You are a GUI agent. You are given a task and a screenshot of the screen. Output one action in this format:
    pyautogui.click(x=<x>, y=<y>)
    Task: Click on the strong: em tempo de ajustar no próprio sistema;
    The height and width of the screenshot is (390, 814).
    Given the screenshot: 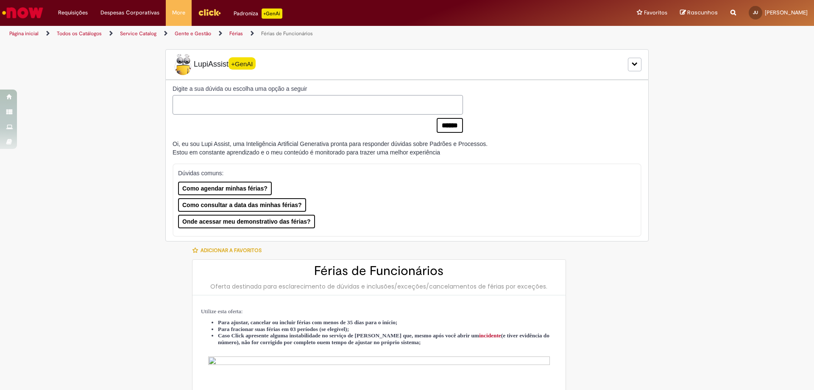 What is the action you would take?
    pyautogui.click(x=372, y=342)
    